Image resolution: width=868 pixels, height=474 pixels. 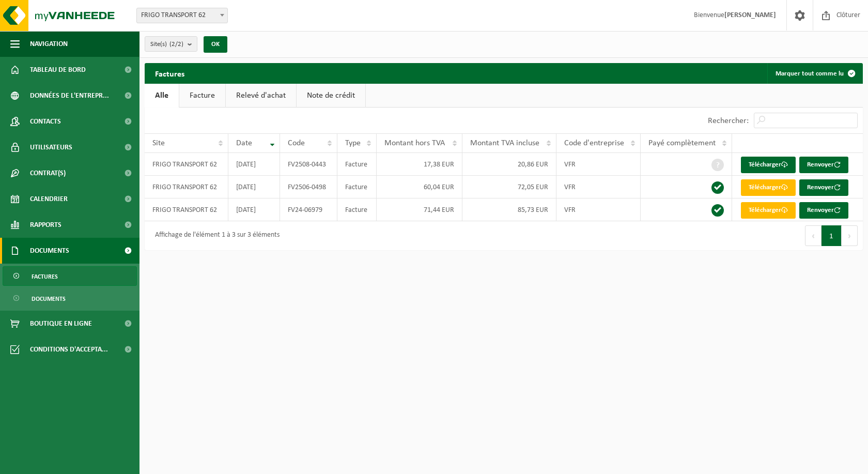 What do you see at coordinates (419, 164) in the screenshot?
I see `td: 17,38 EUR` at bounding box center [419, 164].